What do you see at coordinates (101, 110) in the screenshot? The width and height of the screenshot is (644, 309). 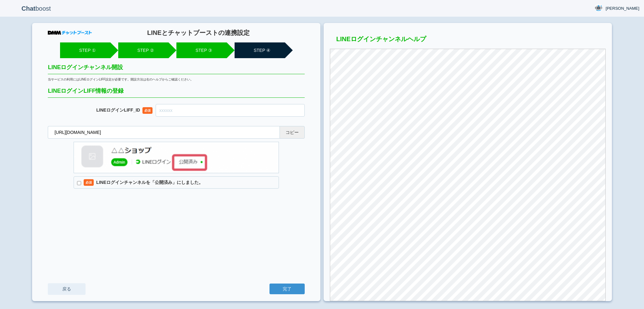 I see `dt: LINEログインLIFF_ID` at bounding box center [101, 110].